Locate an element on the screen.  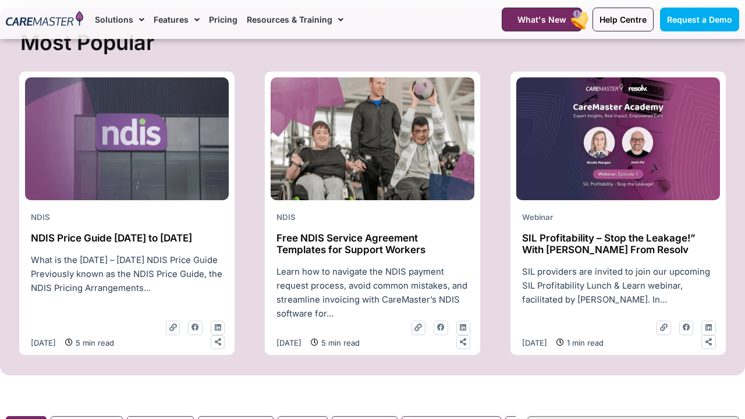
a: Help Centre is located at coordinates (623, 19).